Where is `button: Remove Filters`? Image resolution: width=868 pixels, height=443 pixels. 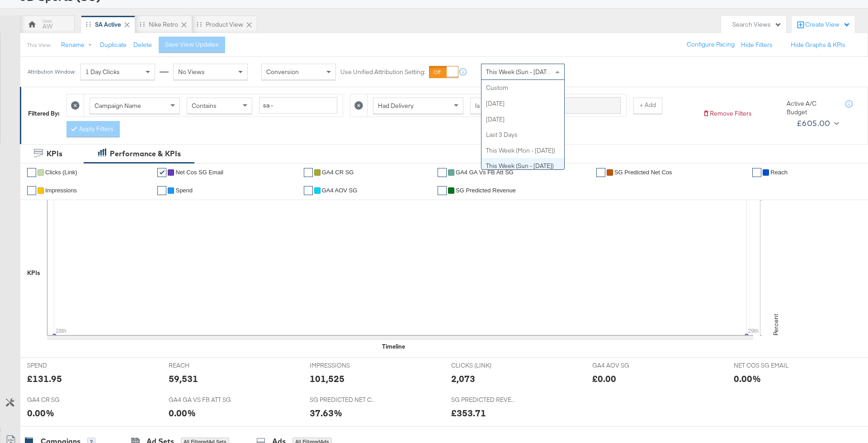
button: Remove Filters is located at coordinates (727, 113).